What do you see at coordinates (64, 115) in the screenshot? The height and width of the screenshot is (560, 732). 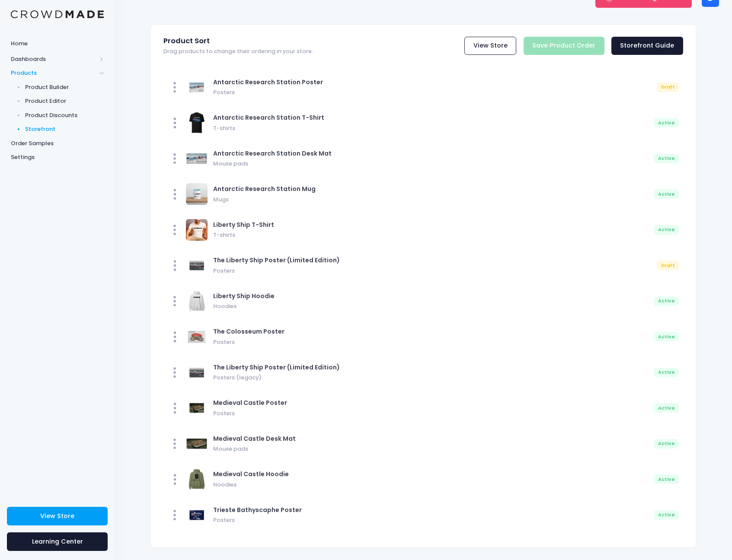 I see `span: Product Discounts` at bounding box center [64, 115].